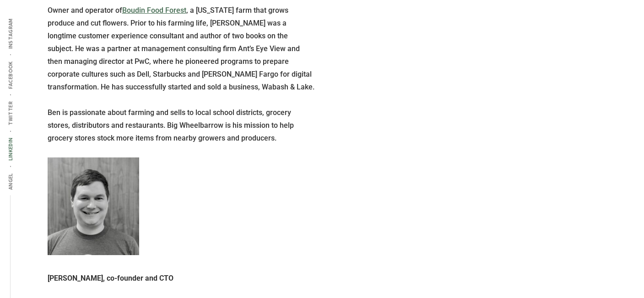 The width and height of the screenshot is (644, 298). What do you see at coordinates (10, 149) in the screenshot?
I see `span: LinkedIn` at bounding box center [10, 149].